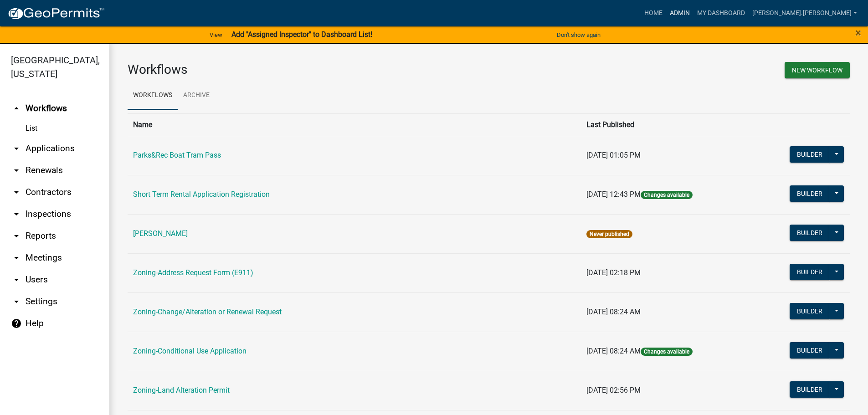 The width and height of the screenshot is (868, 415). I want to click on a: Workflows, so click(152, 96).